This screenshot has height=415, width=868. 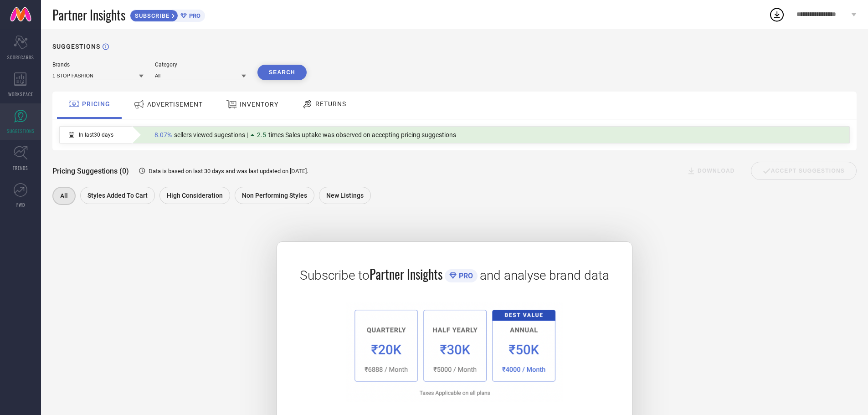 I want to click on span: New Listings, so click(x=345, y=196).